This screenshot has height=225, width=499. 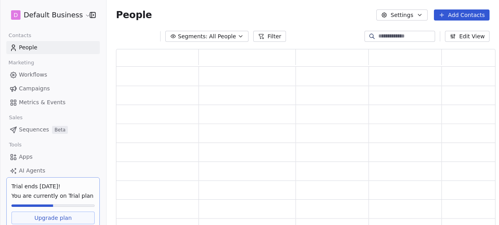 What do you see at coordinates (53, 218) in the screenshot?
I see `span: Upgrade plan` at bounding box center [53, 218].